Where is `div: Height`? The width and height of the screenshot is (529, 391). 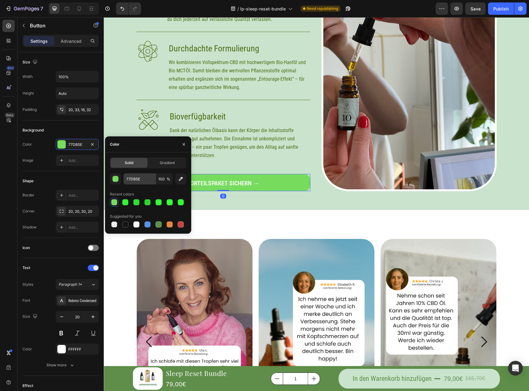 div: Height is located at coordinates (28, 93).